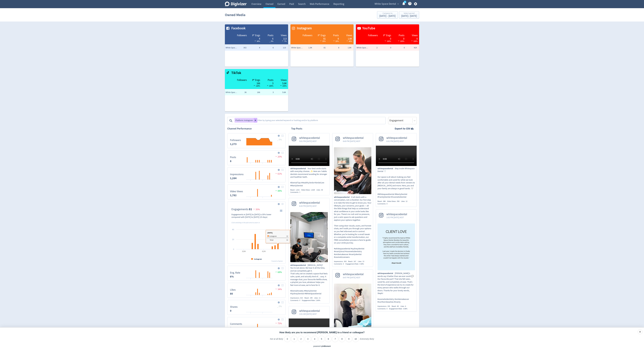  I want to click on p: It all starts with a conversation, not a checklist. Our first step is to take the time to get to ..., so click(353, 227).